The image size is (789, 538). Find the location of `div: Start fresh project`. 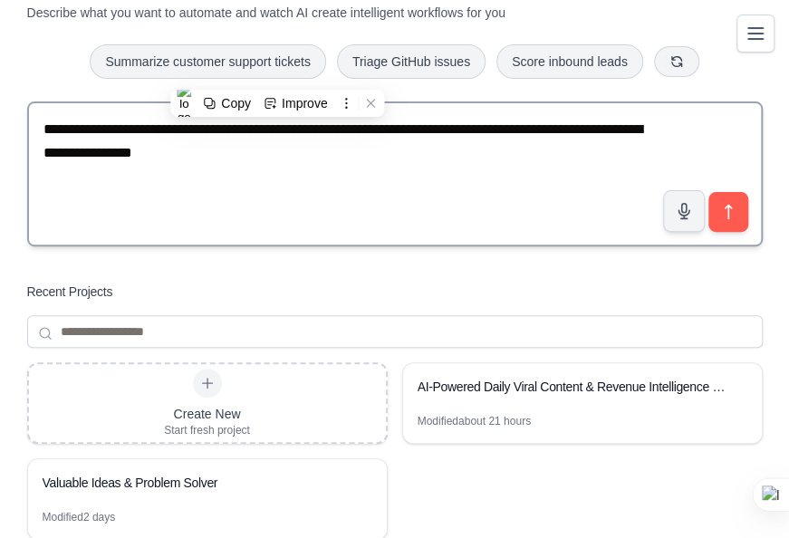

div: Start fresh project is located at coordinates (206, 430).